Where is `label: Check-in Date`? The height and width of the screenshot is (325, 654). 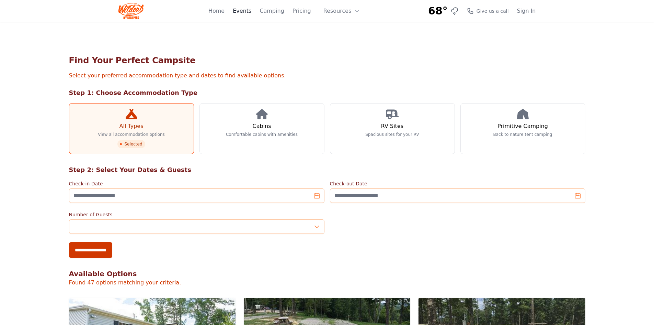 label: Check-in Date is located at coordinates (197, 183).